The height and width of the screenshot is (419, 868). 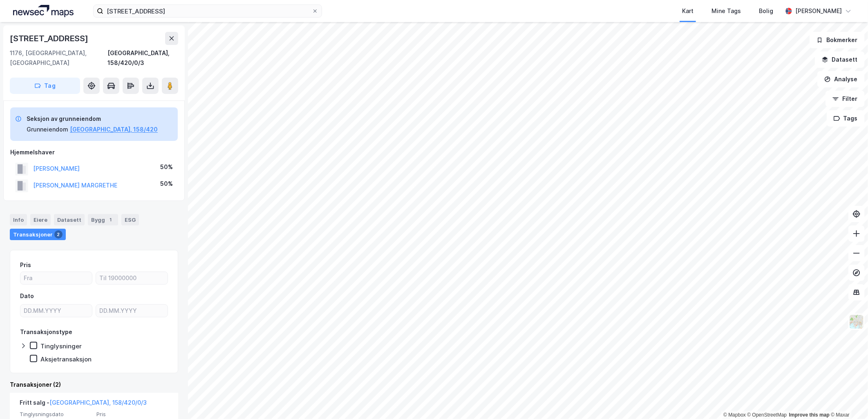 I want to click on button: Tag, so click(x=45, y=85).